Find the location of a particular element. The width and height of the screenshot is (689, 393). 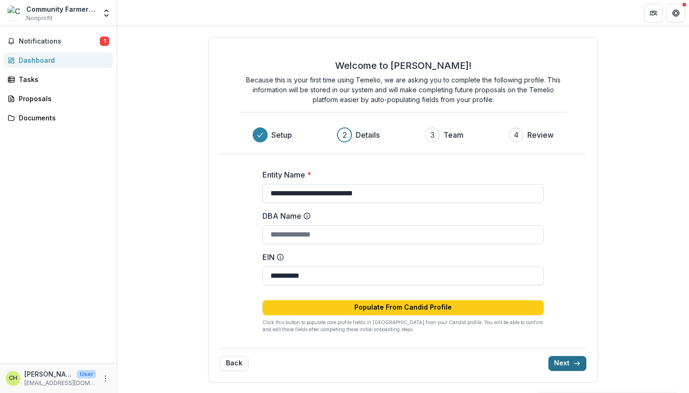

img: Community Farmers Markets Inc is located at coordinates (15, 13).